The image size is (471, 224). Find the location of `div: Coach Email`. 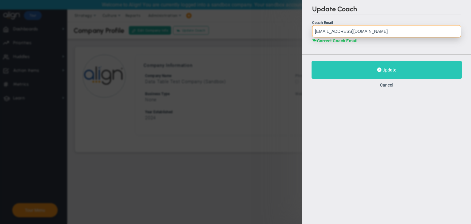

div: Coach Email is located at coordinates (386, 23).